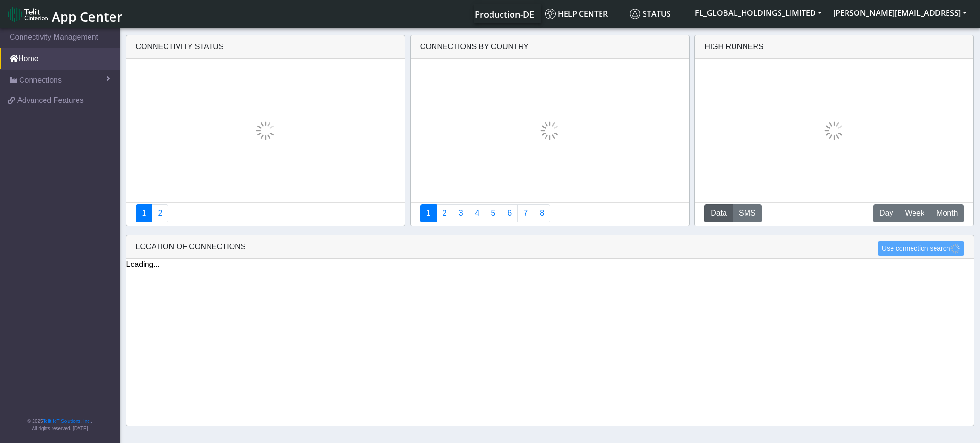  I want to click on span: Month, so click(947, 213).